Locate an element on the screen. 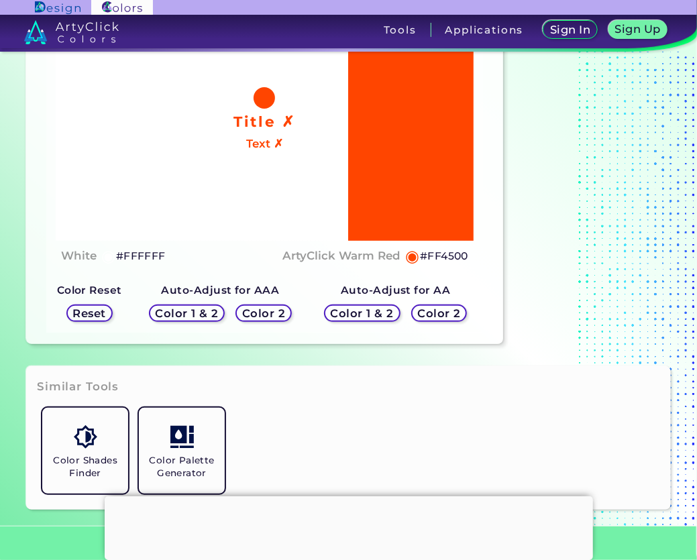 The image size is (697, 560). a: Sign Up is located at coordinates (637, 30).